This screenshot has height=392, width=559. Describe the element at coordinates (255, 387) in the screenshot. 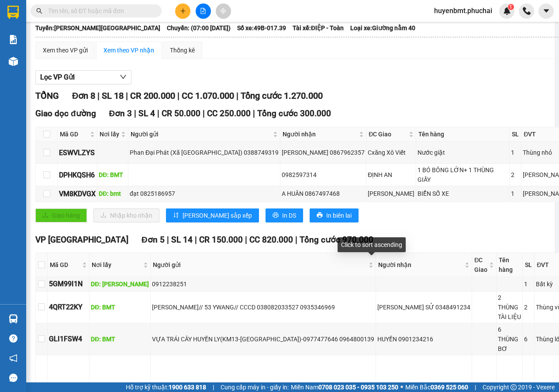

I see `span: Cung cấp máy in - giấy in:` at that location.